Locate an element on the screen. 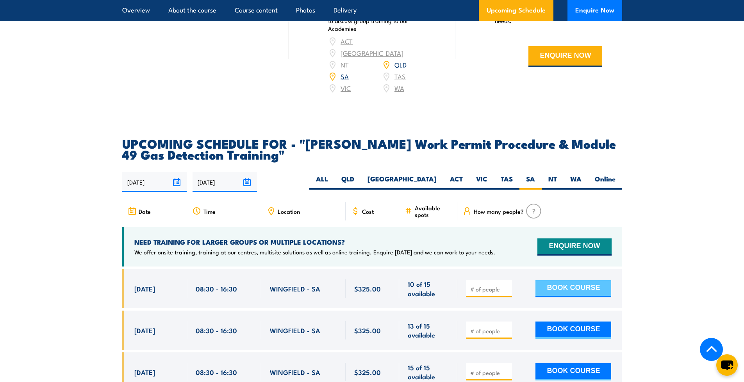 This screenshot has width=744, height=382. button: chat-button is located at coordinates (726, 365).